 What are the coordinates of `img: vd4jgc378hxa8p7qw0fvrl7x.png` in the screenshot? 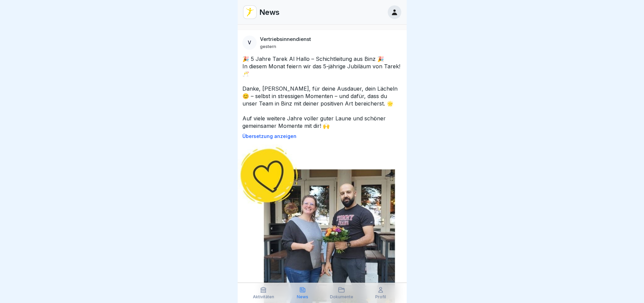 It's located at (250, 12).